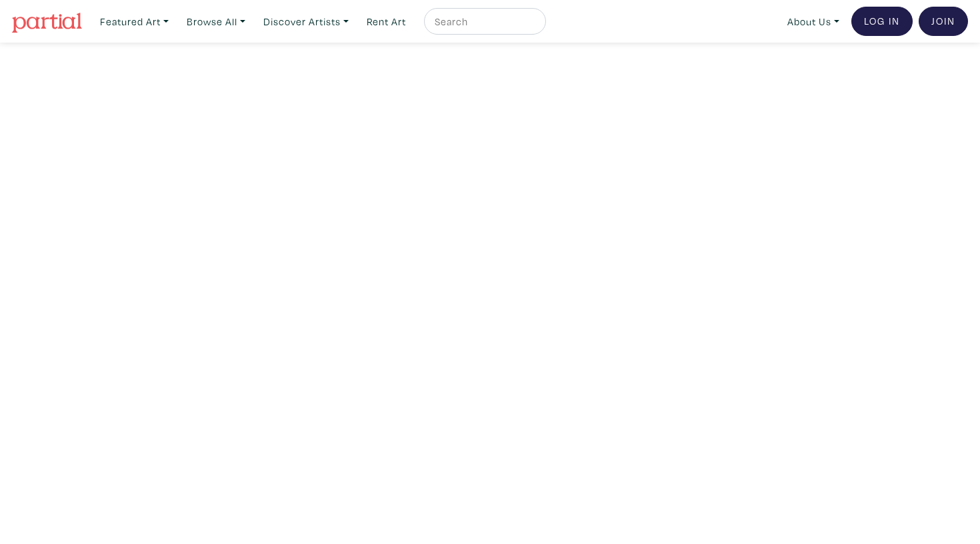 This screenshot has height=544, width=980. I want to click on a: Featured Art, so click(134, 21).